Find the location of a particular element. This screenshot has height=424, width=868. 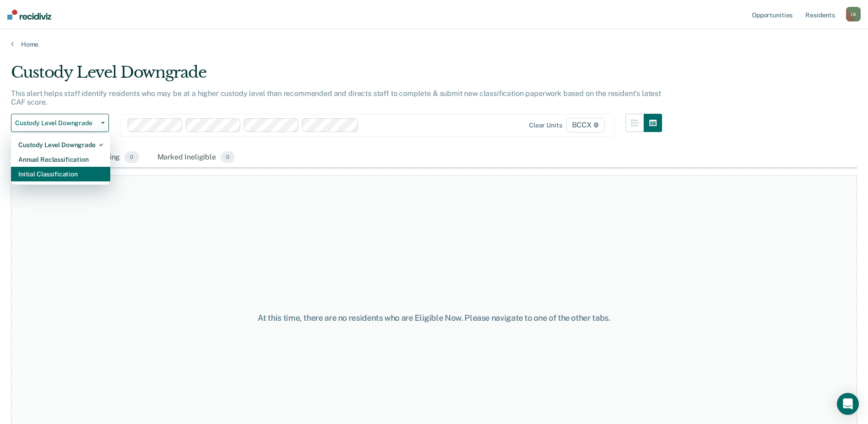

div: Marked Ineligible0 is located at coordinates (196, 158).